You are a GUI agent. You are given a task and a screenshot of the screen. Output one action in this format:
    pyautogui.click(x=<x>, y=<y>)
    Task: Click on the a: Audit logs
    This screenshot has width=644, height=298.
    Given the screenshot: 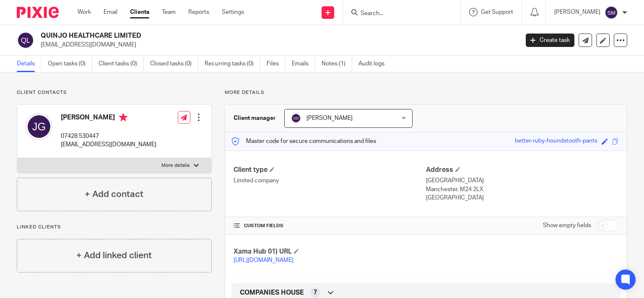 What is the action you would take?
    pyautogui.click(x=375, y=63)
    